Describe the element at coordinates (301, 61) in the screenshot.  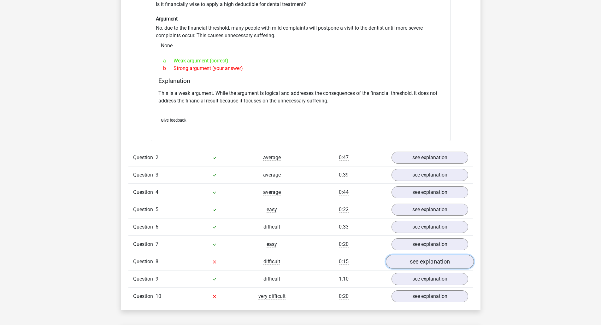
I see `div: Weak argument (correct)` at that location.